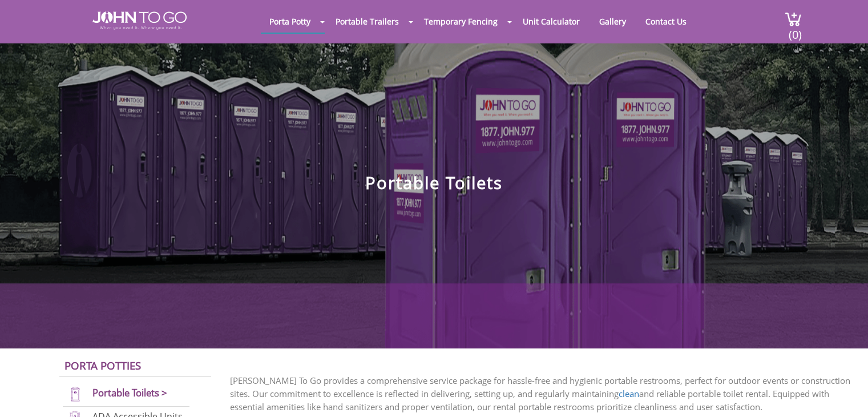 The width and height of the screenshot is (868, 417). I want to click on a: Porta Potties, so click(103, 365).